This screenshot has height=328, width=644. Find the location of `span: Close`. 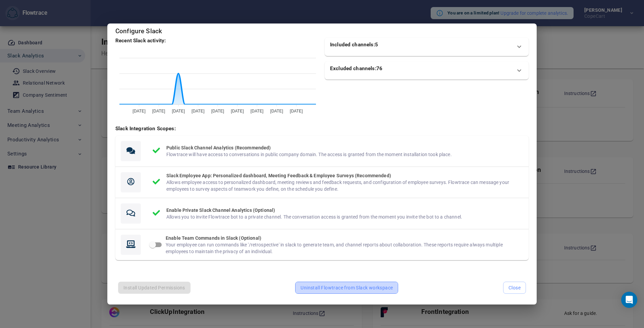

span: Close is located at coordinates (515, 287).